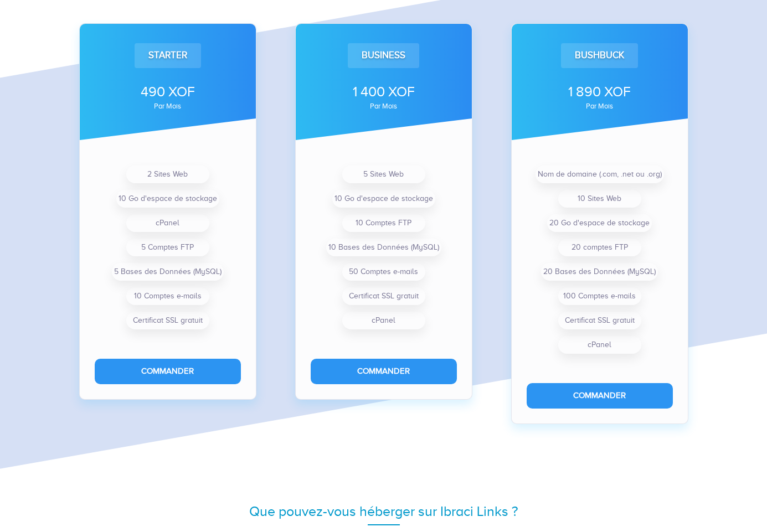  Describe the element at coordinates (600, 296) in the screenshot. I see `li: 100 Comptes e-mails` at that location.